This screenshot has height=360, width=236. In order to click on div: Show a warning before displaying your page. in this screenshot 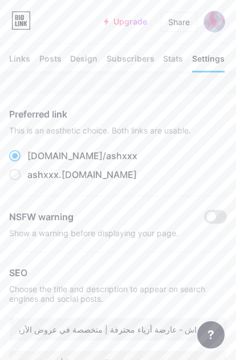, I will do `click(118, 233)`.